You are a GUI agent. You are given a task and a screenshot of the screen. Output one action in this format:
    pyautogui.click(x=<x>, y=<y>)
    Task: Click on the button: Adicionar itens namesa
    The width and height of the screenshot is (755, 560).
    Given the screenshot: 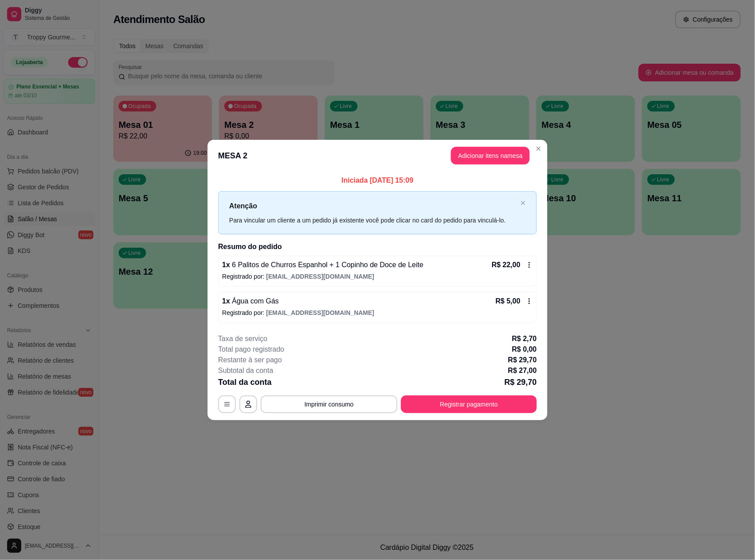 What is the action you would take?
    pyautogui.click(x=490, y=156)
    